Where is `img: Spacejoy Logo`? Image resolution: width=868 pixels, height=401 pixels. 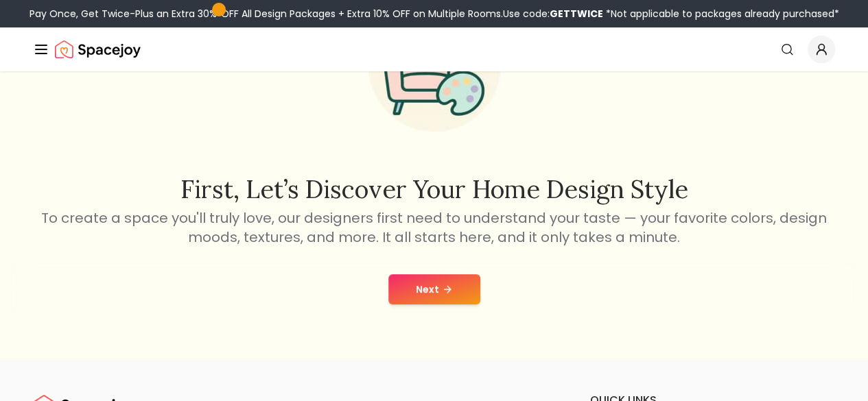
img: Spacejoy Logo is located at coordinates (98, 50).